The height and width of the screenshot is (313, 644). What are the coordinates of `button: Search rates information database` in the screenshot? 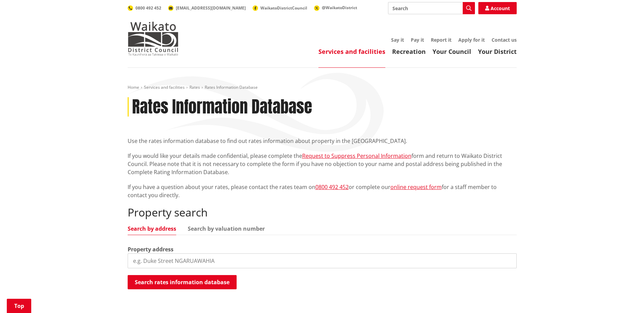 It's located at (182, 283).